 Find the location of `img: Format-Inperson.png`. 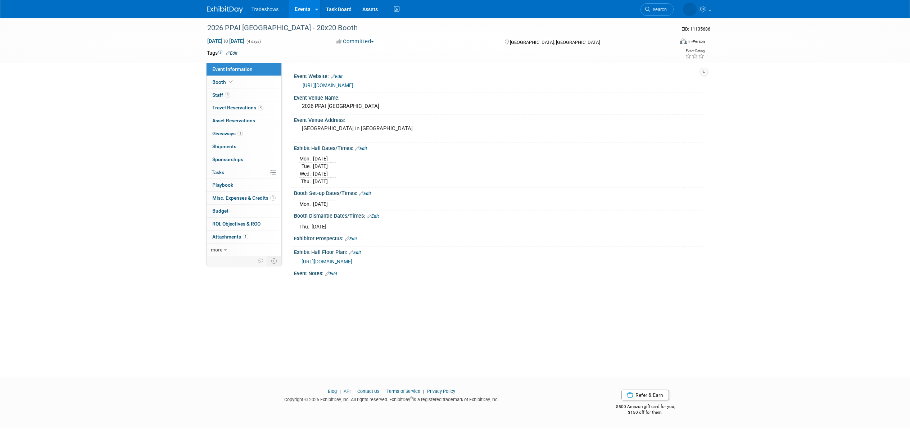

img: Format-Inperson.png is located at coordinates (684, 41).